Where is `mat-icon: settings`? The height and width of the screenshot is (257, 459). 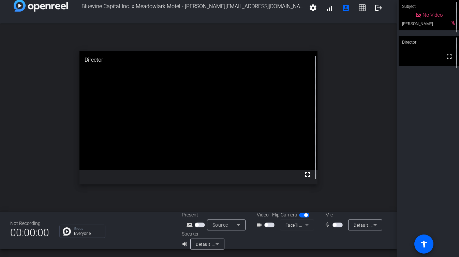 mat-icon: settings is located at coordinates (313, 8).